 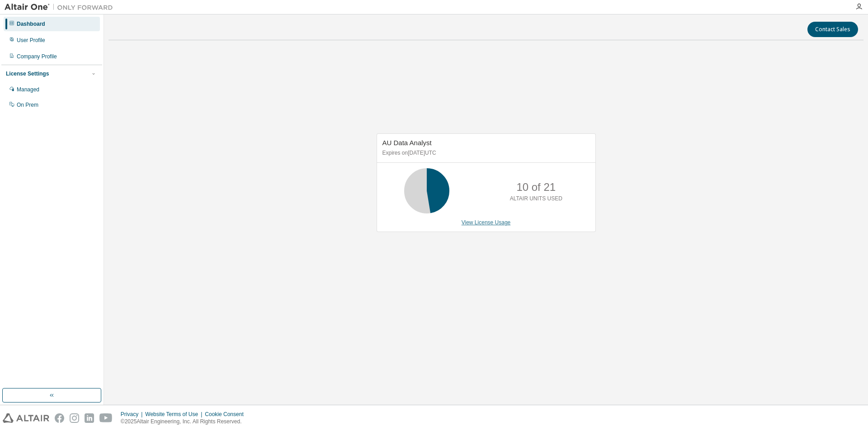 What do you see at coordinates (185, 421) in the screenshot?
I see `p: © 2025 Altair Engineering, Inc. All Rights Reserved.` at bounding box center [185, 421].